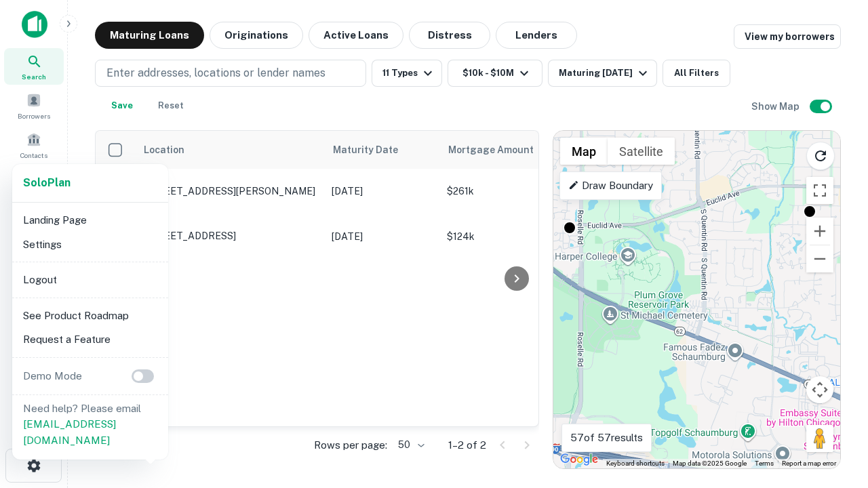 The height and width of the screenshot is (488, 868). Describe the element at coordinates (52, 376) in the screenshot. I see `p: Demo Mode` at that location.